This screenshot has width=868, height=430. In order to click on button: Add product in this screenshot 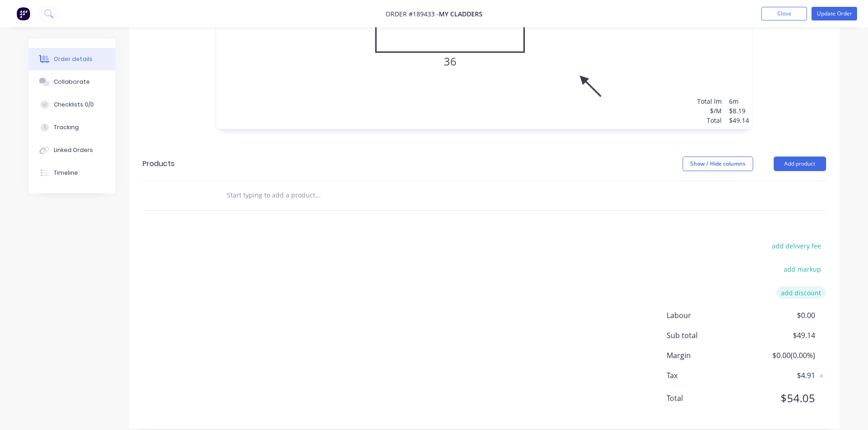, I will do `click(799, 164)`.